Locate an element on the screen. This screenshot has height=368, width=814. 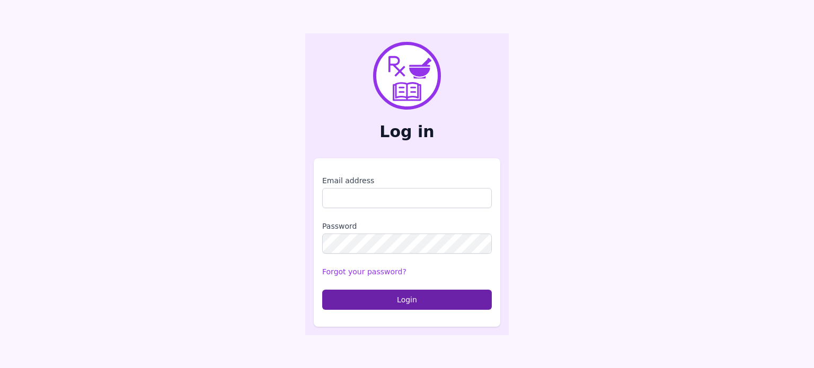
h2: Log in is located at coordinates (407, 132).